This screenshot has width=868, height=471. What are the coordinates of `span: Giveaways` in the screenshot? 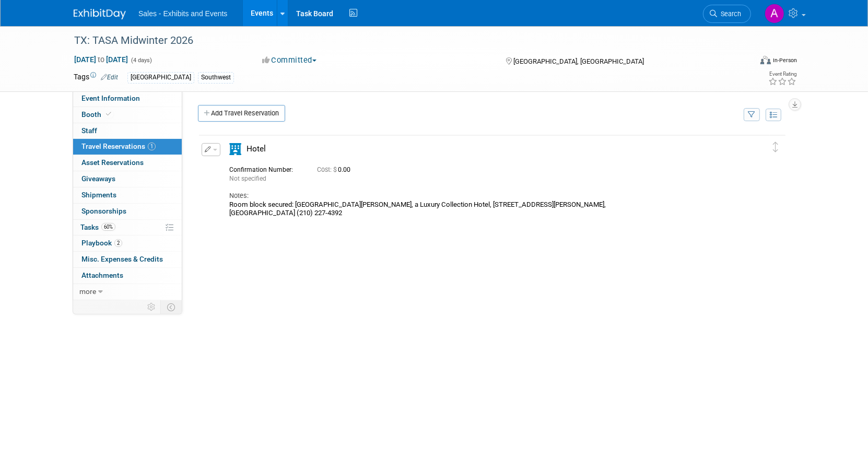 It's located at (98, 179).